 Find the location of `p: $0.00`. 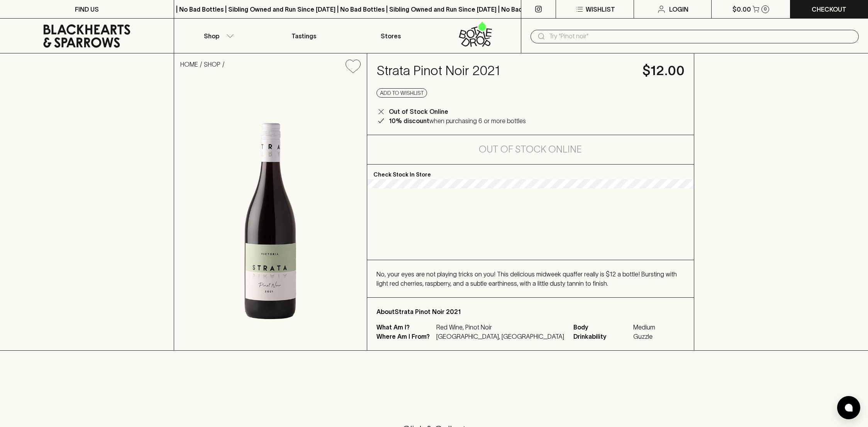

p: $0.00 is located at coordinates (742, 10).